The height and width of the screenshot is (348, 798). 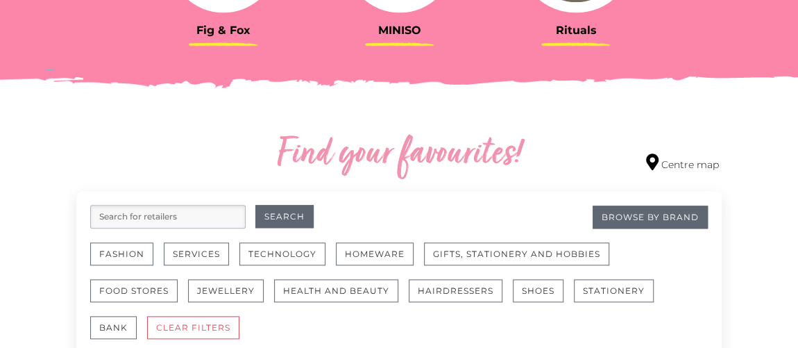 I want to click on a: Health and Beauty, so click(x=341, y=297).